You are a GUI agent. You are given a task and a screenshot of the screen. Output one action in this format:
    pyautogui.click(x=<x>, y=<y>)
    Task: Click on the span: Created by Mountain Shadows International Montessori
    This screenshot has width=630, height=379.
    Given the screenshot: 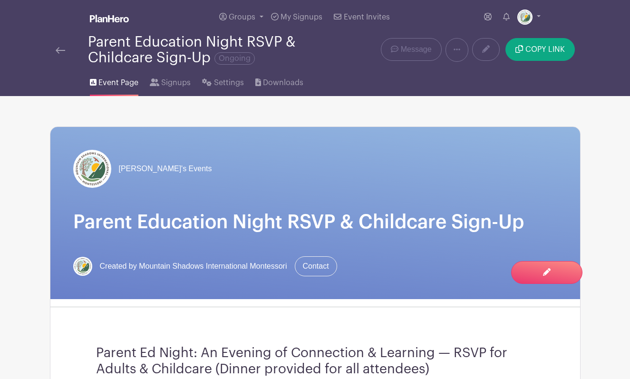 What is the action you would take?
    pyautogui.click(x=194, y=266)
    